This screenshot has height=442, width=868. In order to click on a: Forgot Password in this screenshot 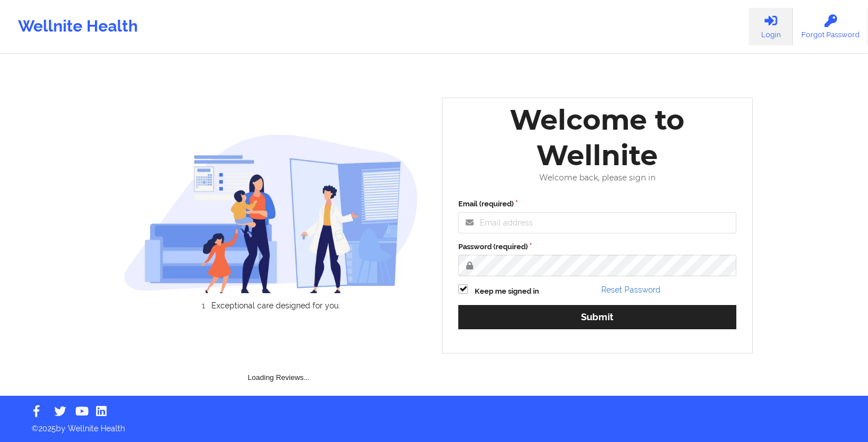, I will do `click(830, 26)`.